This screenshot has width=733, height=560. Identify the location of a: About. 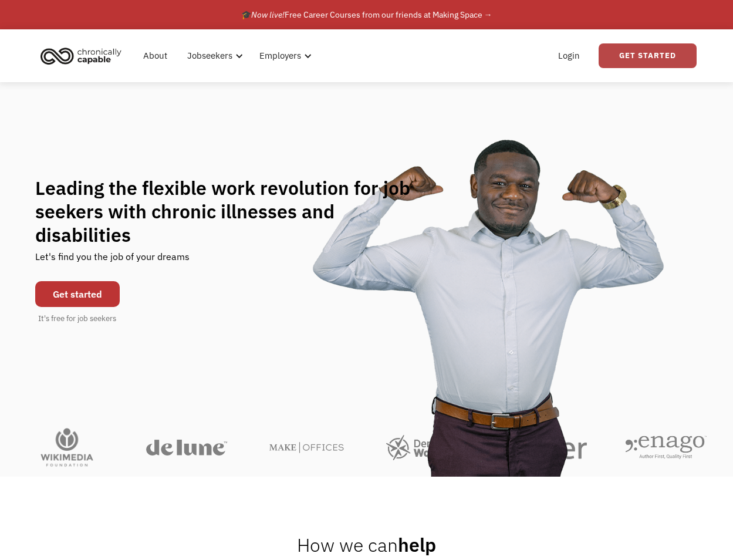
(155, 56).